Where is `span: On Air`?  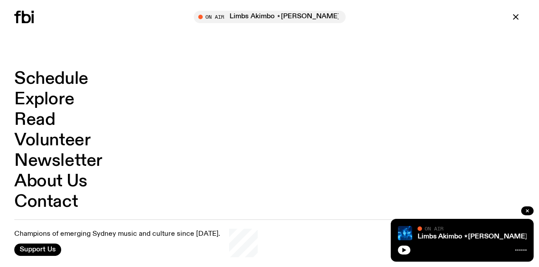
span: On Air is located at coordinates (434, 229).